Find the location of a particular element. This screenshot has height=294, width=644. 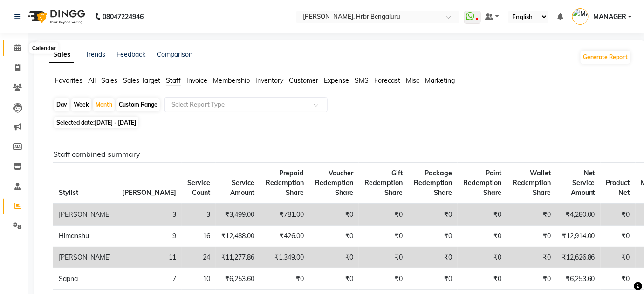

span: Forecast is located at coordinates (387, 80).